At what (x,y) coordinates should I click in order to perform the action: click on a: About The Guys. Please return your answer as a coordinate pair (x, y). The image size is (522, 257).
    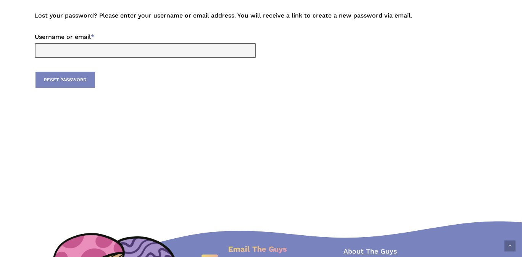
    Looking at the image, I should click on (371, 251).